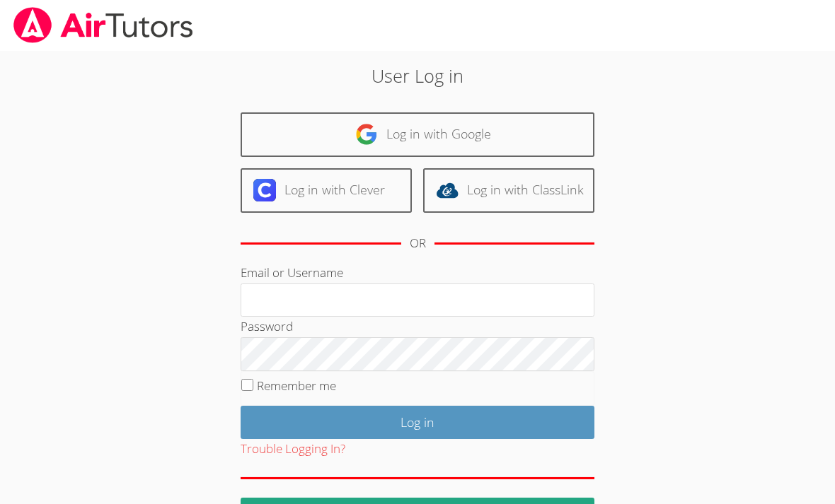  I want to click on img: google-logo-50288ca7cdecda66e5e0955fdab243c47b7ad437acaf1139b6f446037453330a.svg, so click(367, 135).